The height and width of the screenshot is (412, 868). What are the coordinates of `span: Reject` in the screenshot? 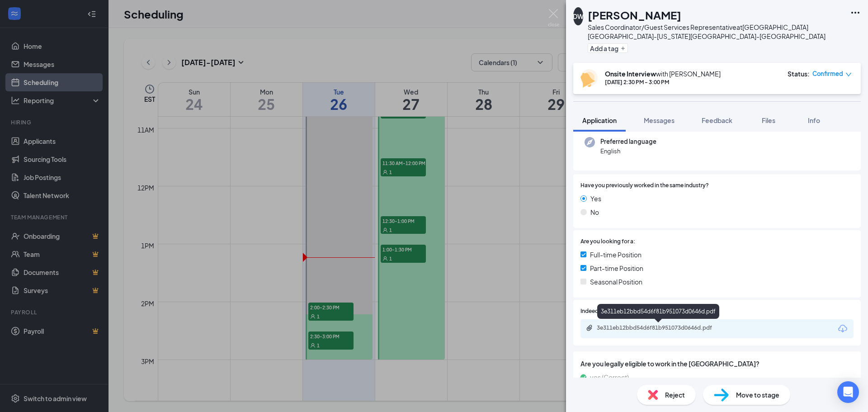 It's located at (675, 395).